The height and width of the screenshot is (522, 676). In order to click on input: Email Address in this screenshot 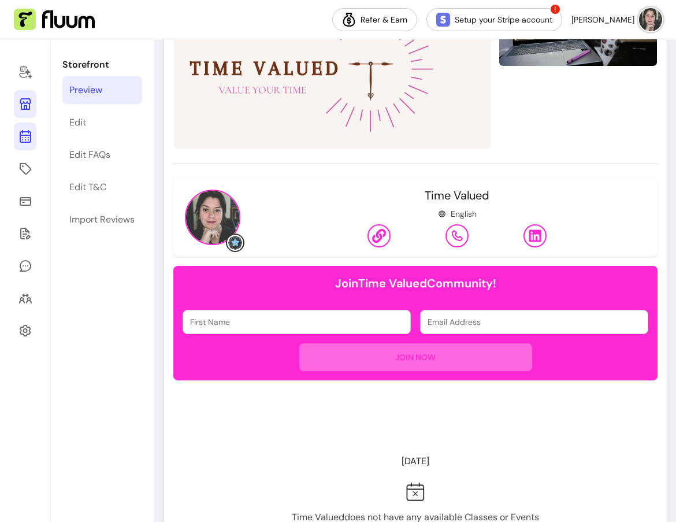, I will do `click(534, 322)`.